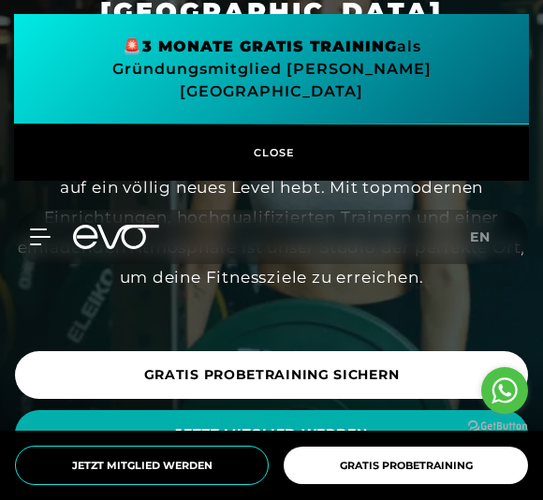  Describe the element at coordinates (498, 425) in the screenshot. I see `a: Go to GetButton.io website` at that location.